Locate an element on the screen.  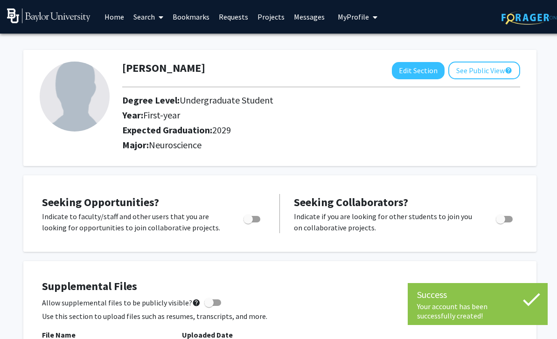
button: See Public View is located at coordinates (484, 70).